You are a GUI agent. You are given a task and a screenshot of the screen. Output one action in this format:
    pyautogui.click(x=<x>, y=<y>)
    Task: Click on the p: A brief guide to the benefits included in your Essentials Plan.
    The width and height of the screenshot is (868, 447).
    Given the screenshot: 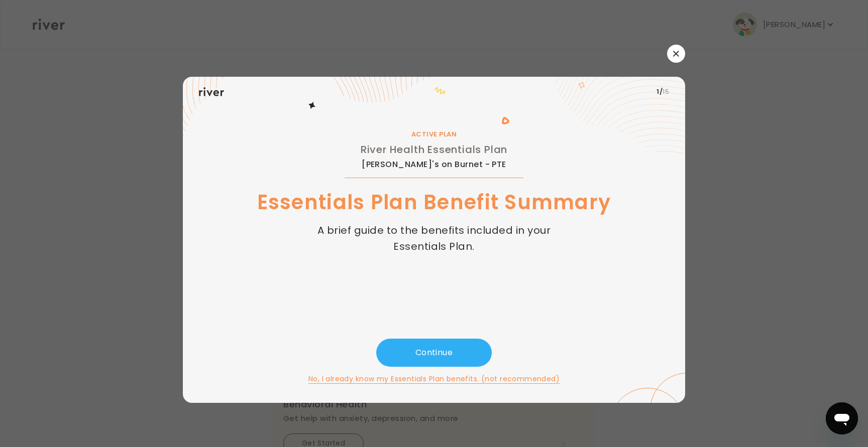 What is the action you would take?
    pyautogui.click(x=434, y=238)
    